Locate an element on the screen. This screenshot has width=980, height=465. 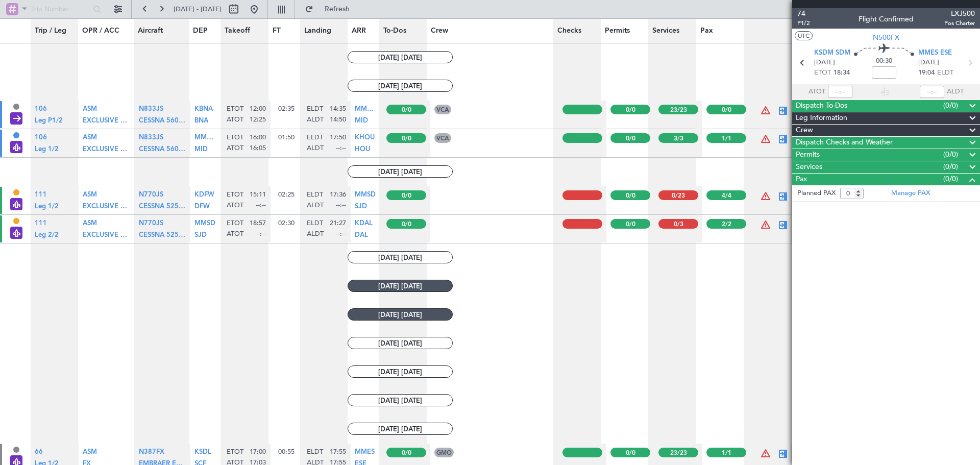
span: EXCLUSIVE JETS is located at coordinates (108, 235).